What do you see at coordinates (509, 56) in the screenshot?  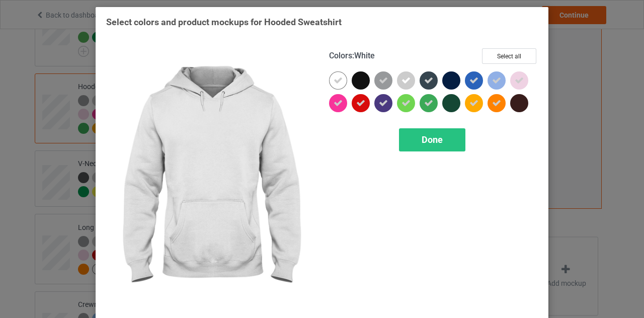 I see `button: Select all` at bounding box center [509, 56].